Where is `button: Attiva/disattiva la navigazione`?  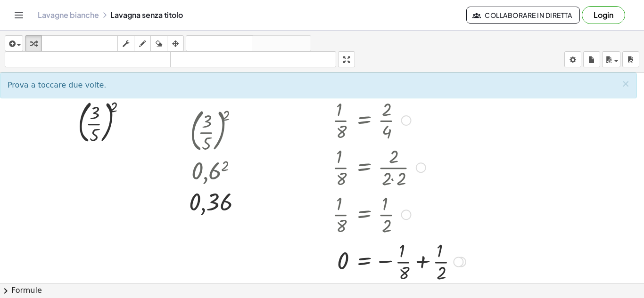 button: Attiva/disattiva la navigazione is located at coordinates (19, 15).